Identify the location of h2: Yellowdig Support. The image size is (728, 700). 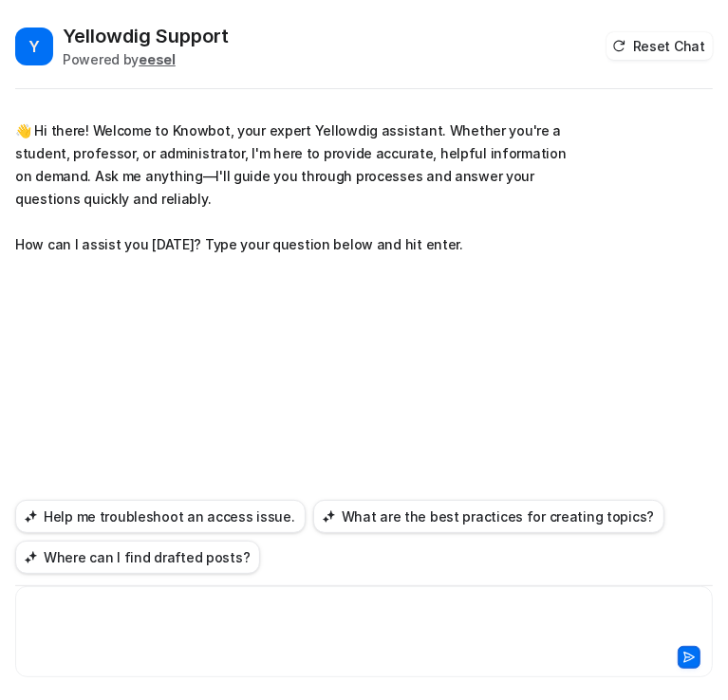
(145, 36).